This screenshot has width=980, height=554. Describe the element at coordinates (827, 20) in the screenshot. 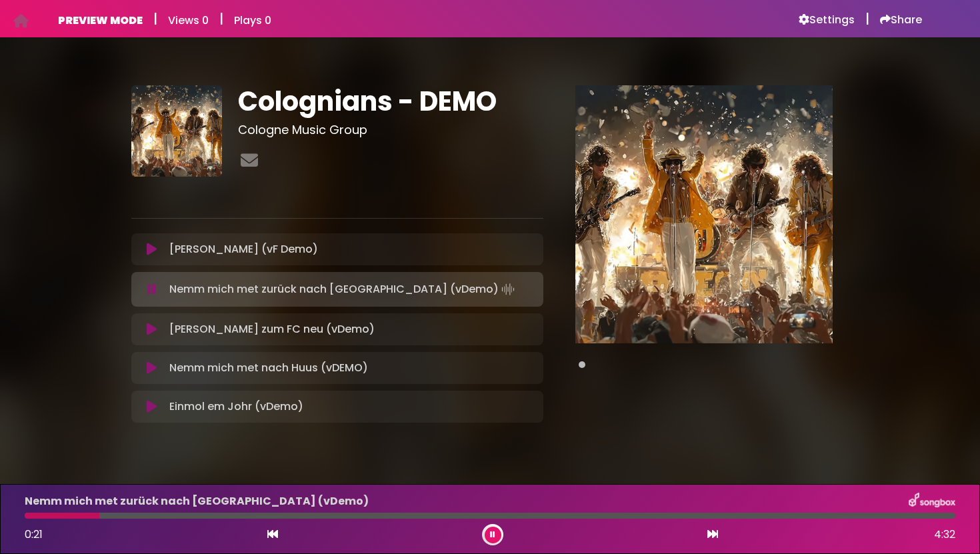

I see `a: Settings` at that location.